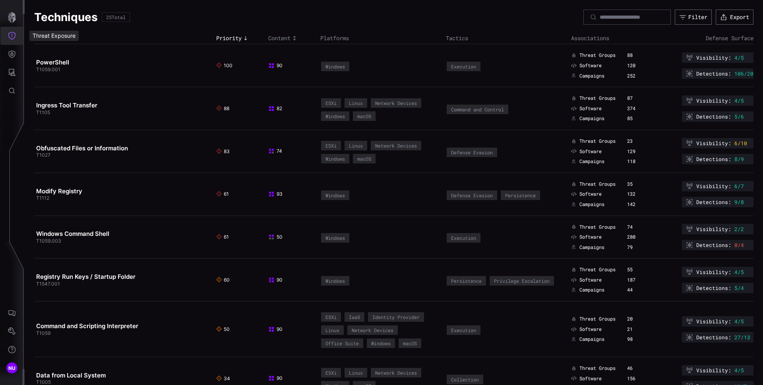 This screenshot has height=385, width=763. Describe the element at coordinates (275, 194) in the screenshot. I see `span: 93` at that location.